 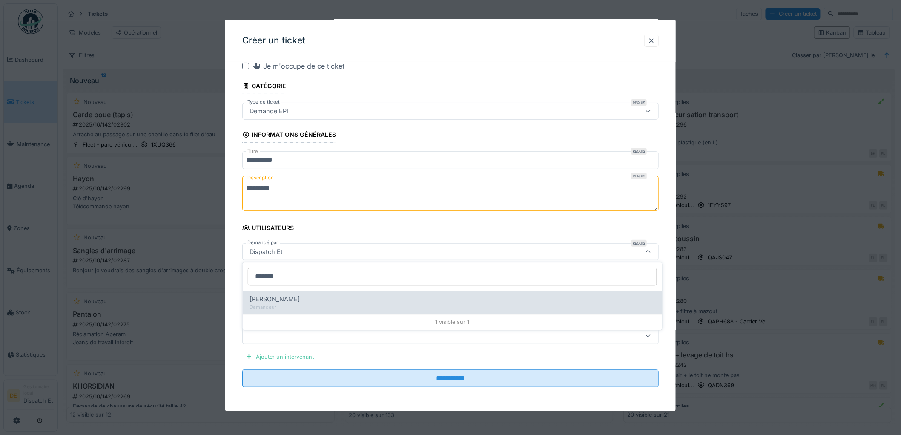 What do you see at coordinates (266, 251) in the screenshot?
I see `div: Dispatch Et` at bounding box center [266, 251].